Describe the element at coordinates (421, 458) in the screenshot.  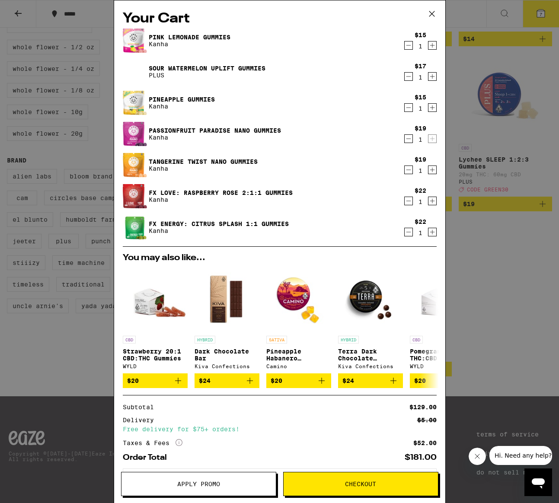
I see `div: $181.00` at that location.